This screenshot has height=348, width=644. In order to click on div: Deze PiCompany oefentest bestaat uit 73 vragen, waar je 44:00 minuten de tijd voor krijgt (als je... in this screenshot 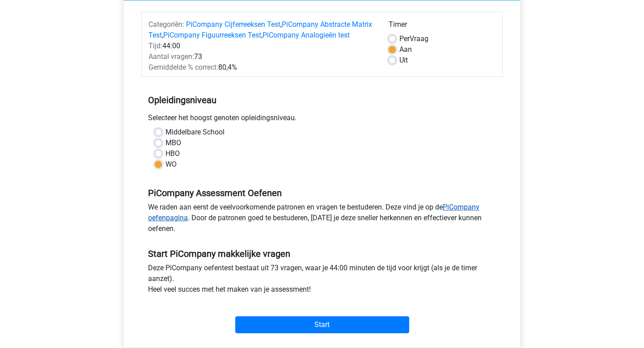, I will do `click(322, 281)`.